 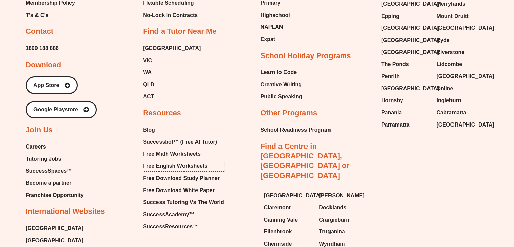 I want to click on span: Free English Worksheets, so click(x=175, y=166).